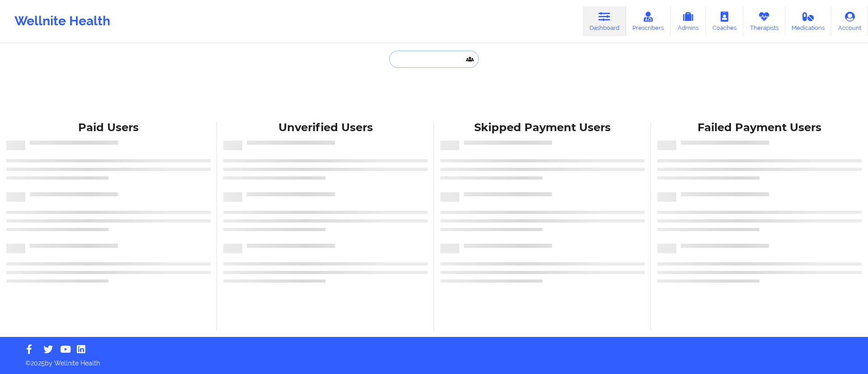 The image size is (868, 374). I want to click on a: Dashboard, so click(605, 21).